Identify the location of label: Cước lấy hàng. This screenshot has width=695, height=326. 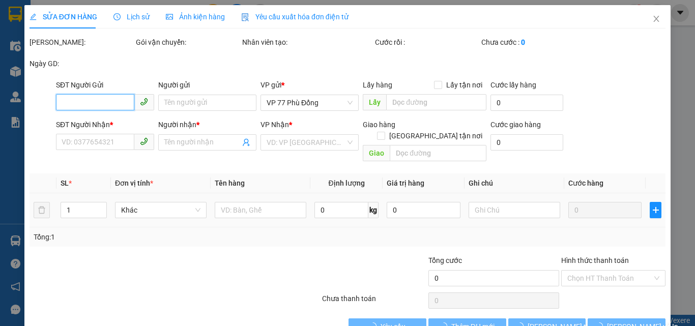
(513, 85).